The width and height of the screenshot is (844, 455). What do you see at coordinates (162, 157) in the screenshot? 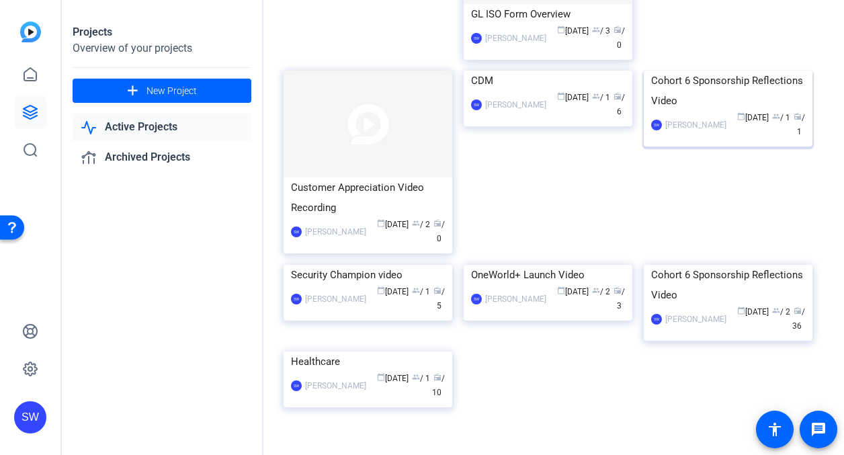
I see `a: Archived Projects` at bounding box center [162, 157].